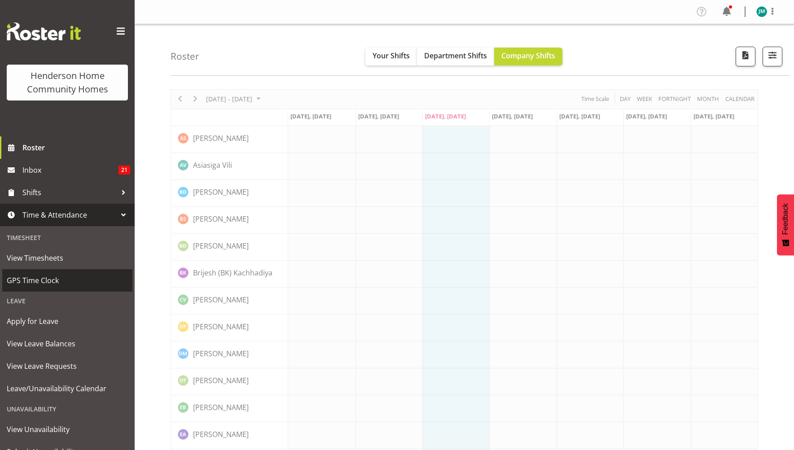  Describe the element at coordinates (67, 430) in the screenshot. I see `a: View Unavailability` at that location.